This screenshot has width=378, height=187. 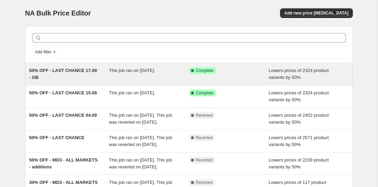 I want to click on span: Add filter, so click(x=43, y=52).